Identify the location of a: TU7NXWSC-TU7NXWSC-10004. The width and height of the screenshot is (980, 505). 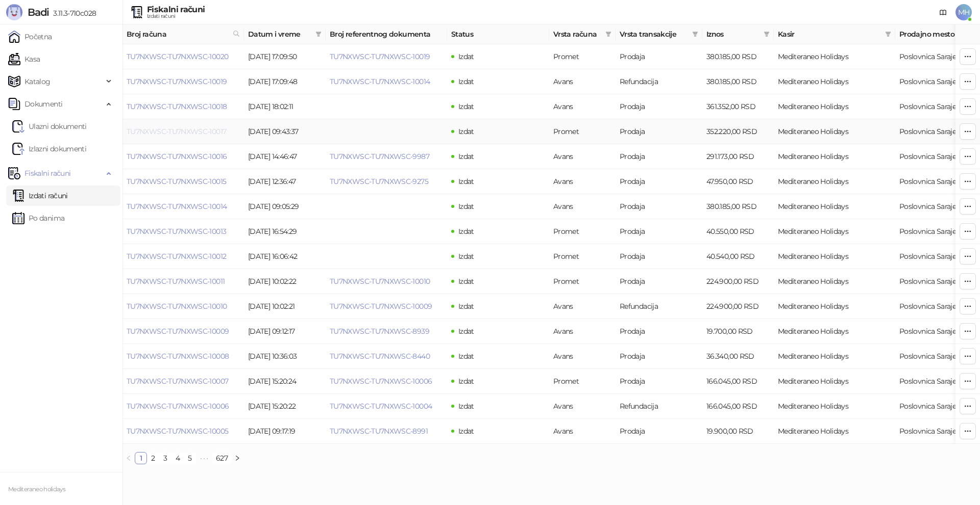
(381, 406).